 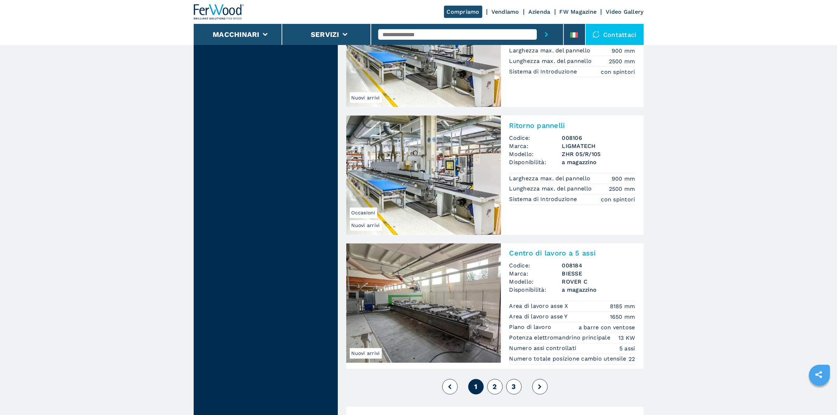 I want to click on img: Ferwood, so click(x=219, y=12).